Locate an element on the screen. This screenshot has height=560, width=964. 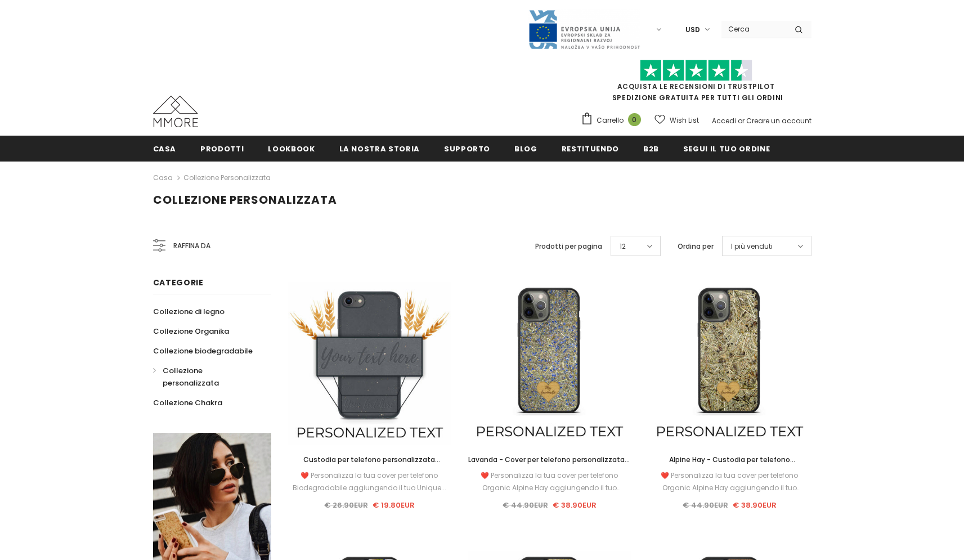
a: Carrello 0 is located at coordinates (614, 121).